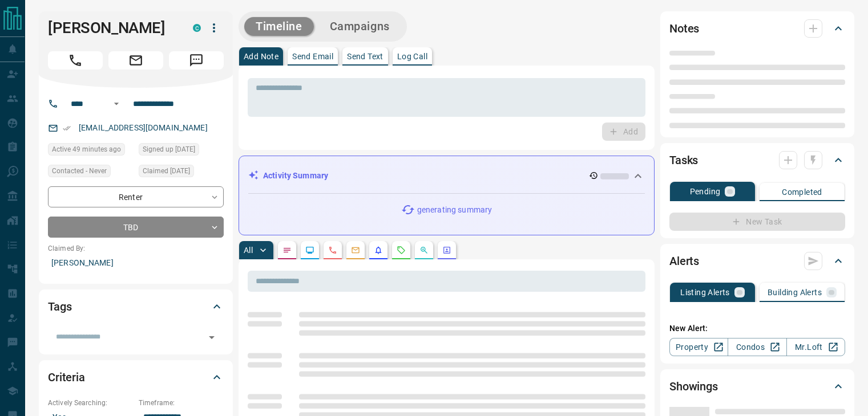 The width and height of the screenshot is (868, 416). Describe the element at coordinates (76, 60) in the screenshot. I see `span: Call` at that location.